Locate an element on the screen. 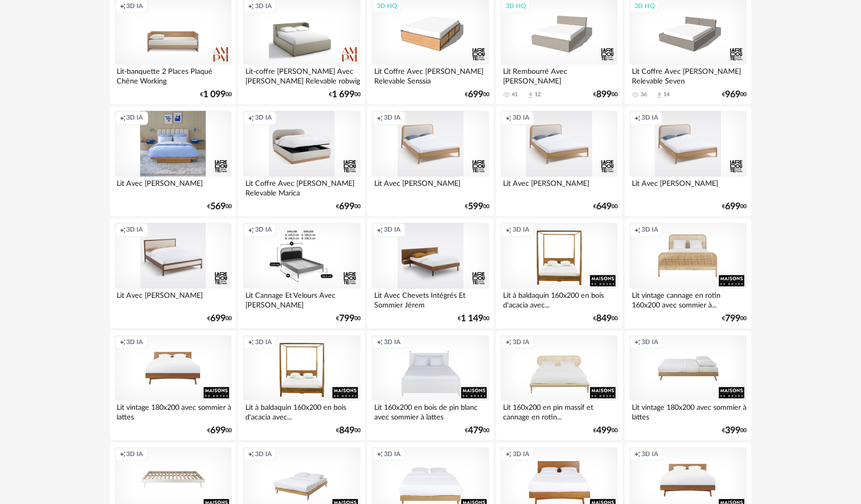 Image resolution: width=861 pixels, height=504 pixels. div: 12 is located at coordinates (538, 95).